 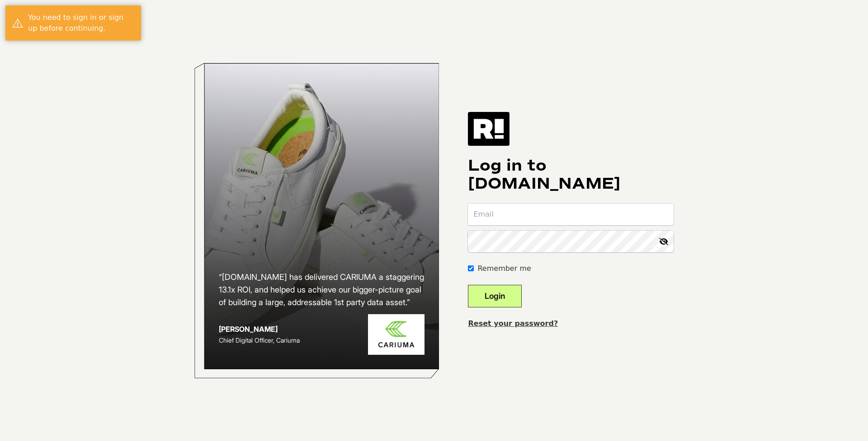 What do you see at coordinates (488, 128) in the screenshot?
I see `img: Retention.com` at bounding box center [488, 128].